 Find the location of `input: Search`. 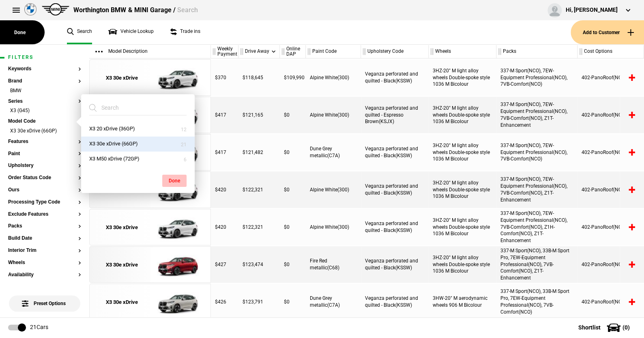

input: Search is located at coordinates (133, 108).